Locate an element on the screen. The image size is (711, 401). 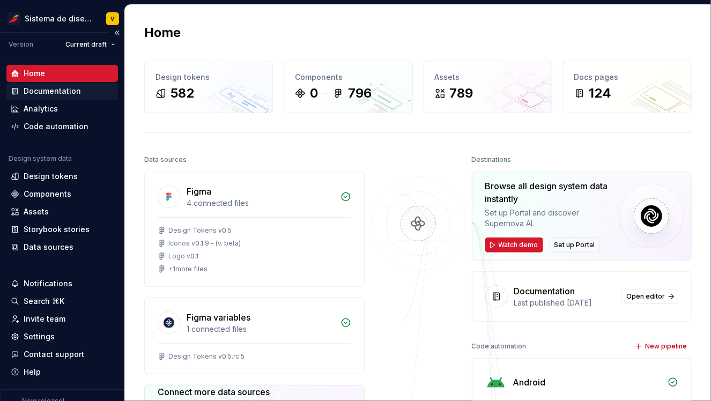
div: 1 connected files is located at coordinates (260, 329).